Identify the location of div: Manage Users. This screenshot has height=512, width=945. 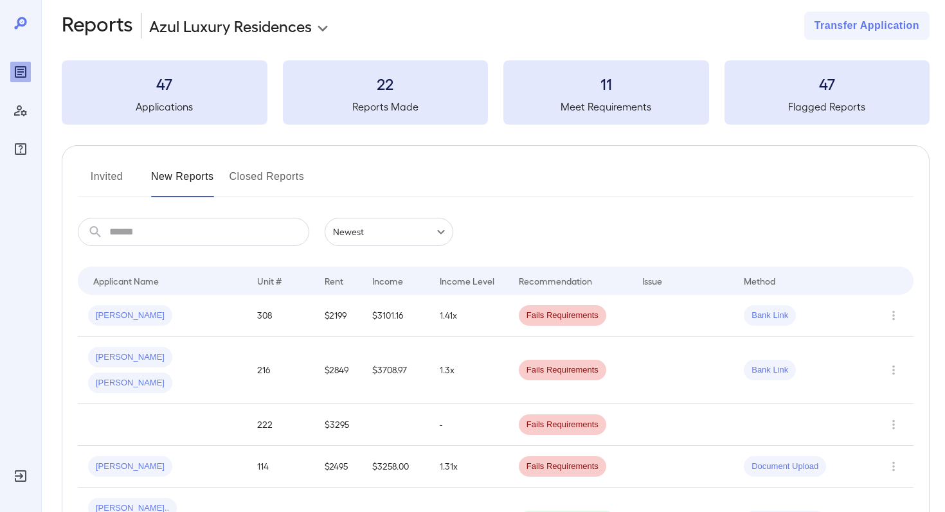
(21, 111).